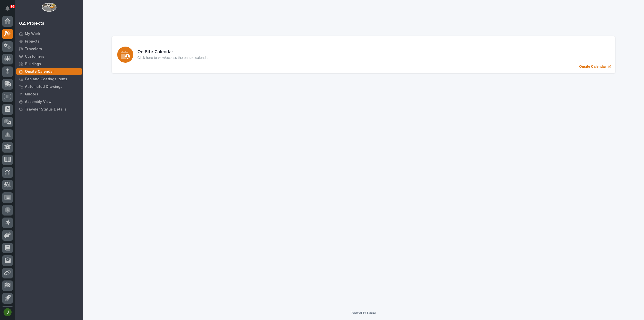  Describe the element at coordinates (363, 313) in the screenshot. I see `a: Powered By Stacker` at that location.